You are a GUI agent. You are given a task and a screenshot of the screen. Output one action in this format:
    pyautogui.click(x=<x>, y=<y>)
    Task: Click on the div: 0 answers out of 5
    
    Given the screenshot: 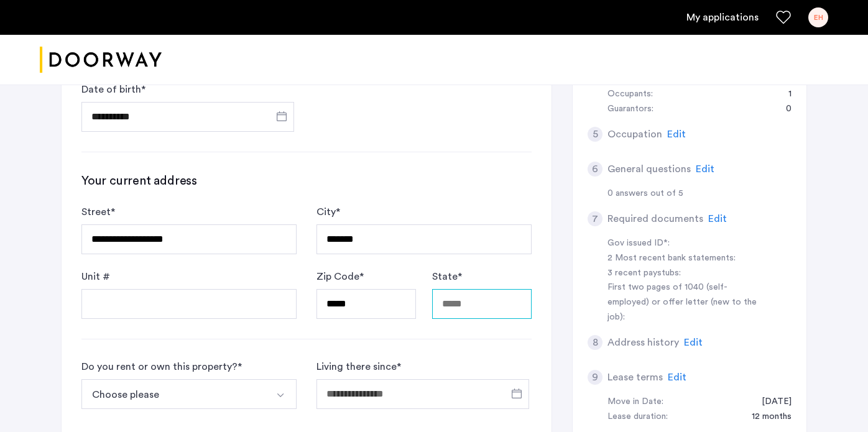 What is the action you would take?
    pyautogui.click(x=699, y=194)
    